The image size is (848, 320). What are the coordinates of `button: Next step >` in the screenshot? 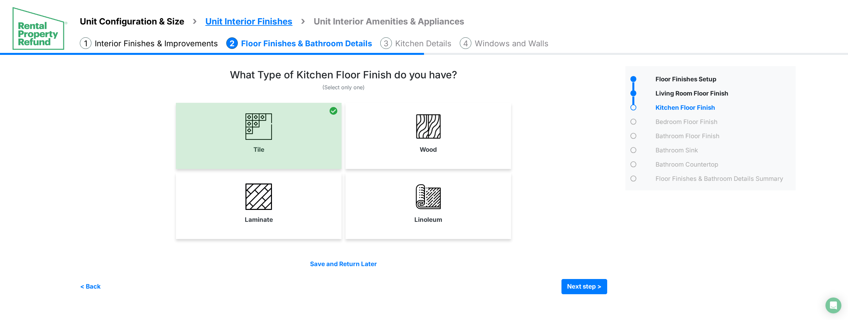 It's located at (584, 287).